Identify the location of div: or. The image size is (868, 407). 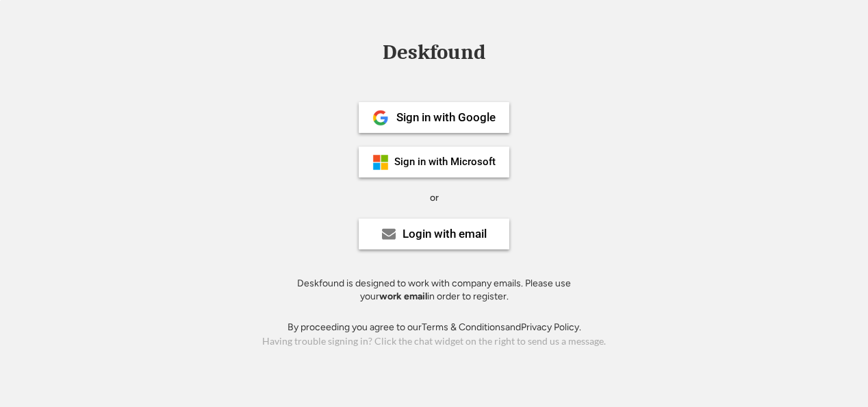
(434, 197).